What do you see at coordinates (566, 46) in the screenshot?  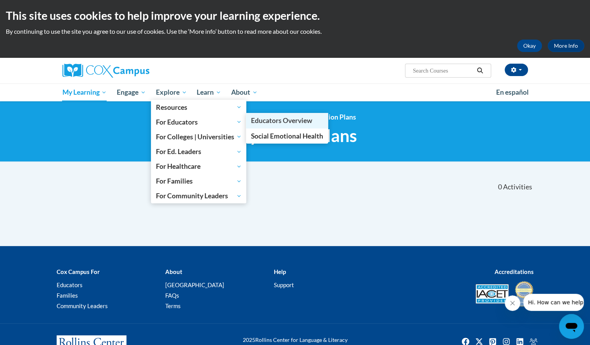 I see `a: More Info` at bounding box center [566, 46].